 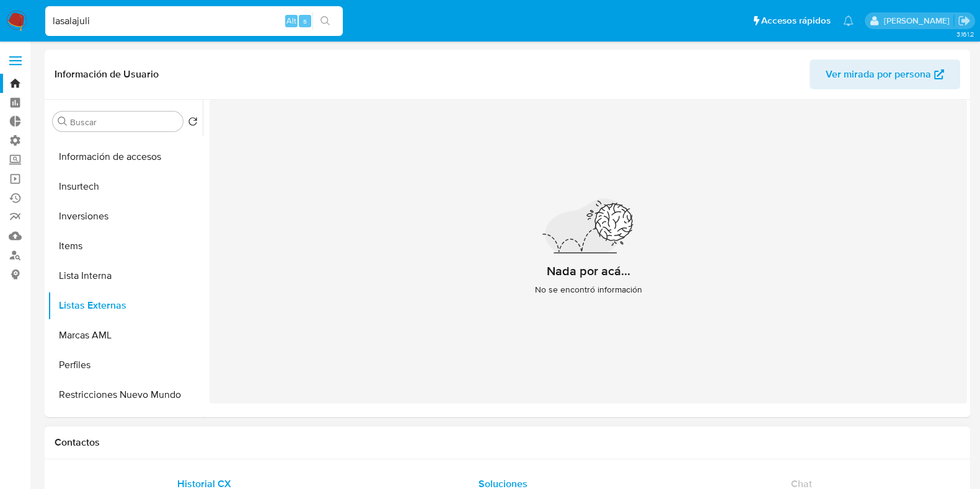 What do you see at coordinates (878, 74) in the screenshot?
I see `span: Ver mirada por persona` at bounding box center [878, 74].